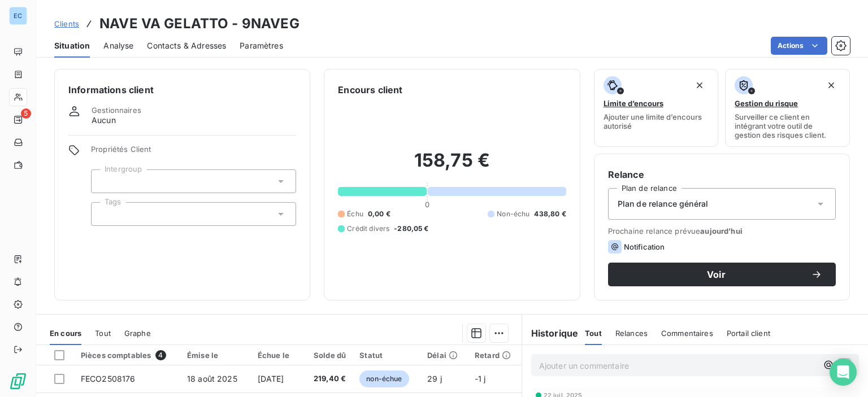  What do you see at coordinates (633, 104) in the screenshot?
I see `span: Limite d’encours` at bounding box center [633, 104].